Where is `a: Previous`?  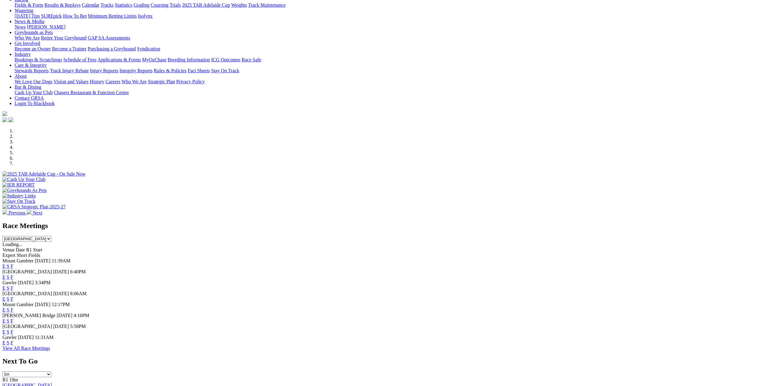
a: Previous is located at coordinates (15, 213).